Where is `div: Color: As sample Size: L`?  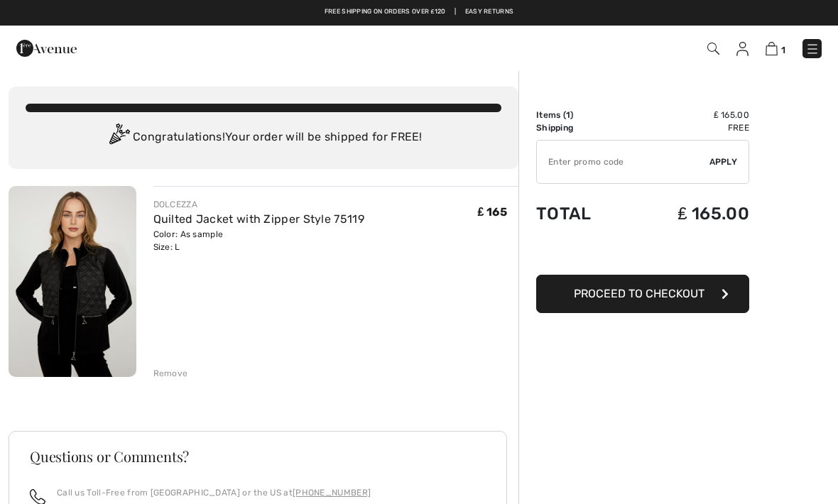
div: Color: As sample Size: L is located at coordinates (259, 241).